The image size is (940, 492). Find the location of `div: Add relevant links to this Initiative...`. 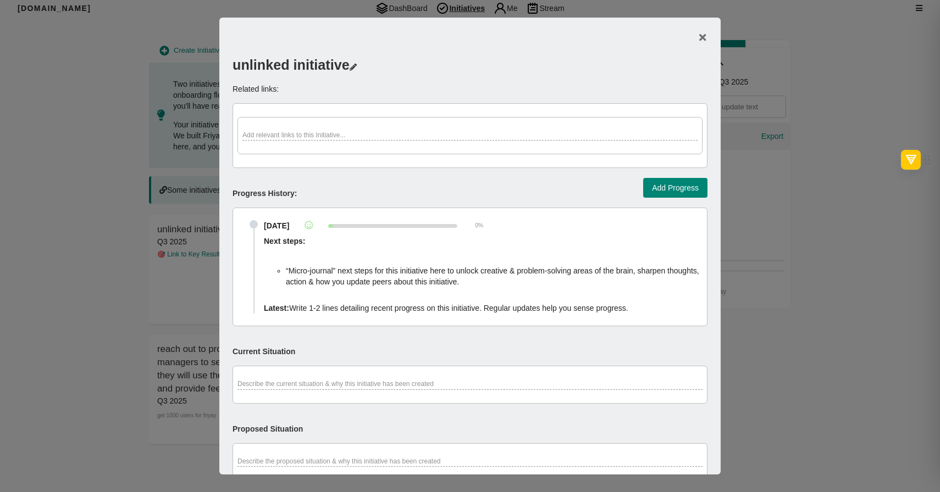

div: Add relevant links to this Initiative... is located at coordinates (470, 136).